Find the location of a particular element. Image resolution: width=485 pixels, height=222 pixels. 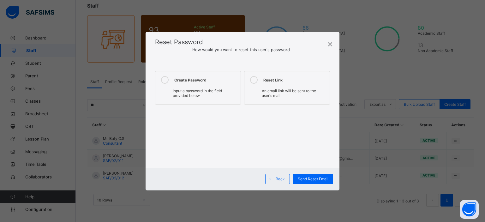

span: Back is located at coordinates (280, 179).